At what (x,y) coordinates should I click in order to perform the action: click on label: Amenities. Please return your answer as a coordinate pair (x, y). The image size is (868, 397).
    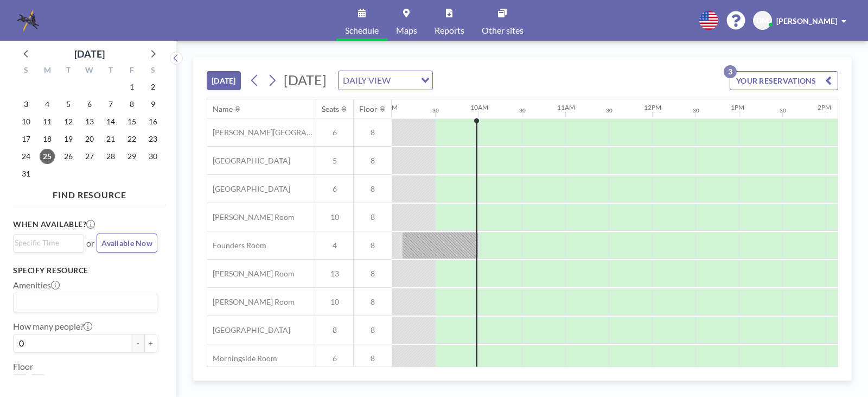
    Looking at the image, I should click on (36, 285).